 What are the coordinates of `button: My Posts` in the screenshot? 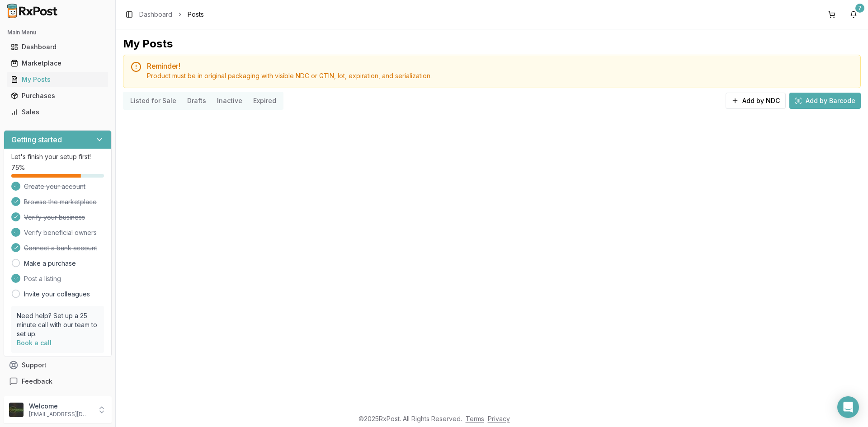 It's located at (58, 79).